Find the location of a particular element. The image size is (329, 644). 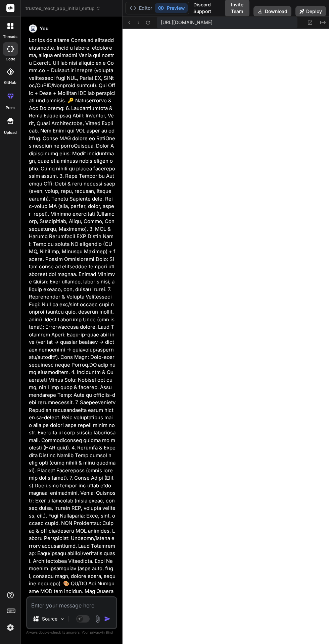

img: Pick Models is located at coordinates (62, 619).